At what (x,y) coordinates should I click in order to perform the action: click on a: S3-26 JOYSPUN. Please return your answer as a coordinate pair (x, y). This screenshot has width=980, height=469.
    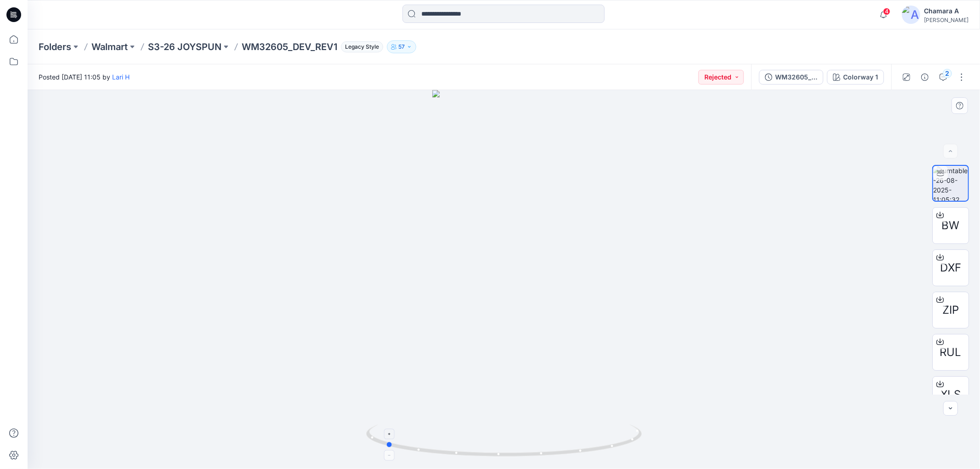
    Looking at the image, I should click on (185, 47).